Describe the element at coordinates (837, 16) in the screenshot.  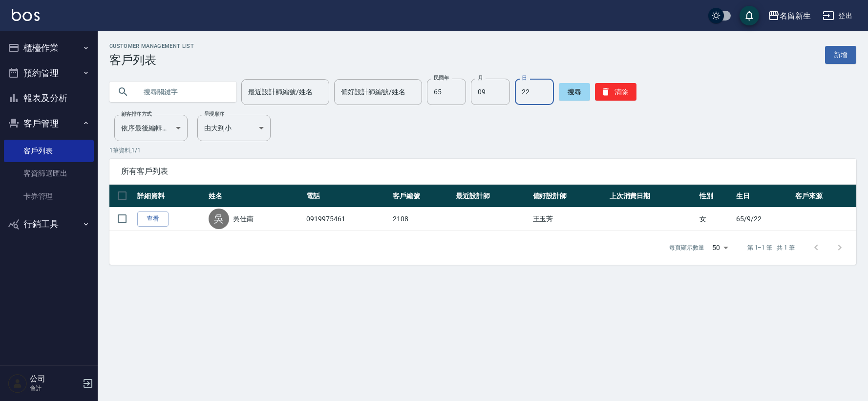
I see `button: 登出` at that location.